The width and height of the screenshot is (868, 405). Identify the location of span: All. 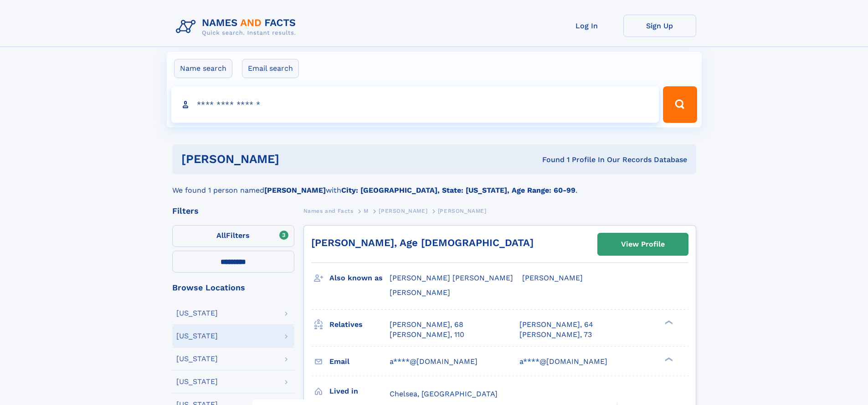
(221, 235).